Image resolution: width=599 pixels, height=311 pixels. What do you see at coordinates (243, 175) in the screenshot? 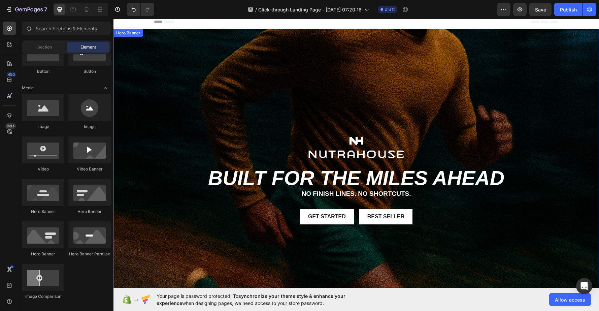
I see `p: No finish lines. No shortcuts.` at bounding box center [243, 175].